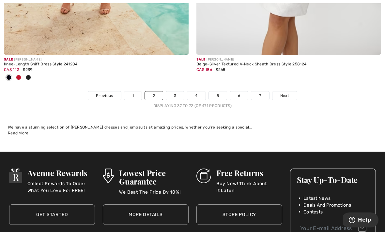 Image resolution: width=385 pixels, height=232 pixels. I want to click on div: Beige-Silver Textured V-Neck Sheath Dress Style 258124, so click(288, 65).